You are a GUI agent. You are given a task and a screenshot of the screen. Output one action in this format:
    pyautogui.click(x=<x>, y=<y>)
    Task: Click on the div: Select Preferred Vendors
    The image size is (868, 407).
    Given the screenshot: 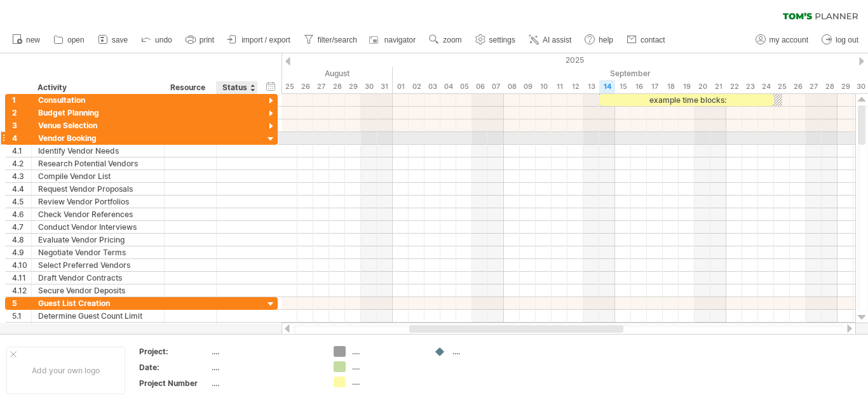 What is the action you would take?
    pyautogui.click(x=98, y=264)
    